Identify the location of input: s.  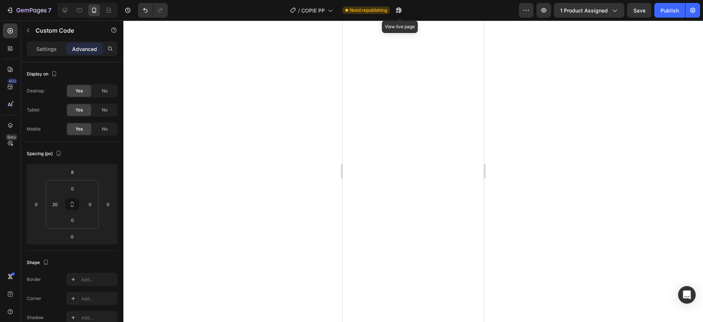
(72, 172).